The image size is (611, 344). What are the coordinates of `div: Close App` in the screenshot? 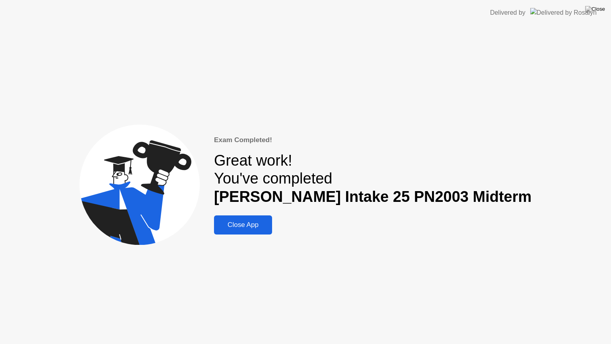 It's located at (243, 225).